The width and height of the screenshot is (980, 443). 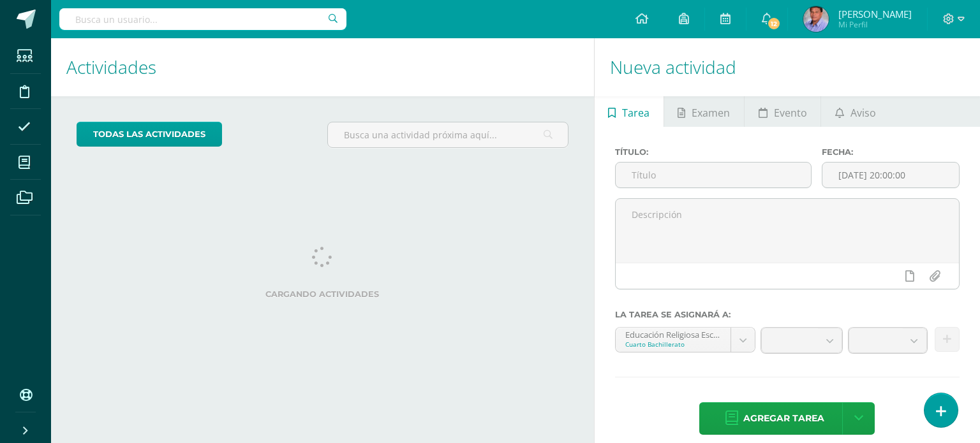 I want to click on span: Agregar tarea, so click(x=783, y=418).